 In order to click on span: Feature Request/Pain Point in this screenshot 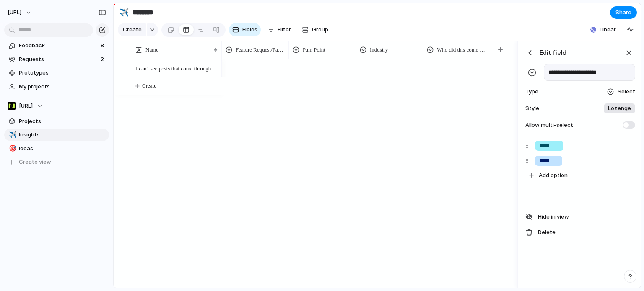, I will do `click(260, 50)`.